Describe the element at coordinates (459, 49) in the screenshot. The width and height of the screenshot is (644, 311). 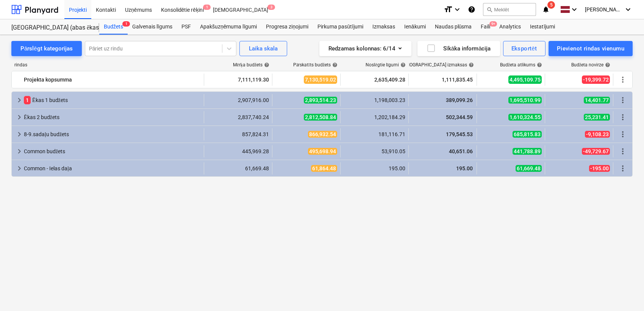
I see `div: Sīkāka informācija` at that location.